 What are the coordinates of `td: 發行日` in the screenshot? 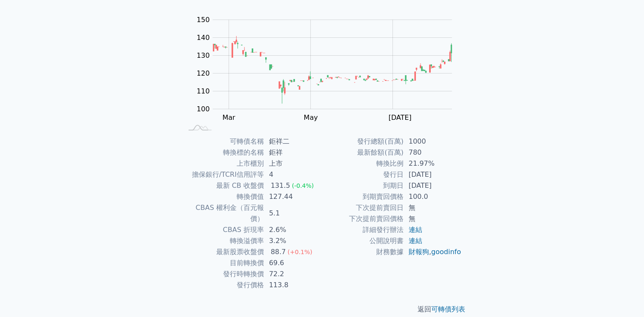 It's located at (363, 175).